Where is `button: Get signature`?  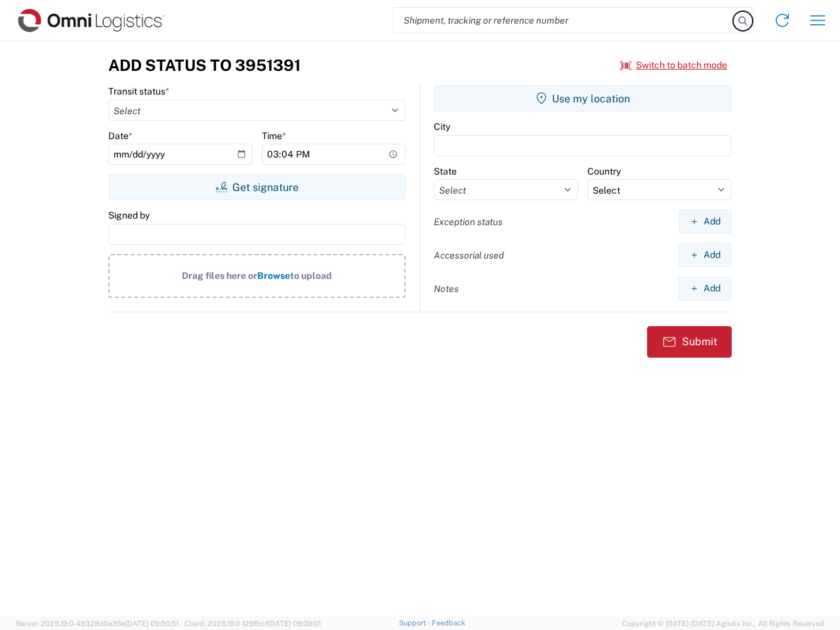
button: Get signature is located at coordinates (257, 187).